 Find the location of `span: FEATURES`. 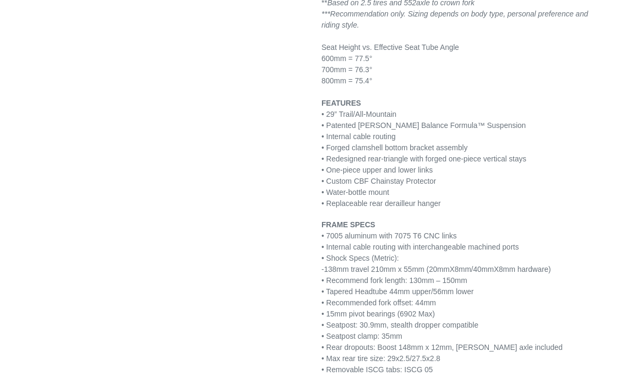

span: FEATURES is located at coordinates (341, 103).